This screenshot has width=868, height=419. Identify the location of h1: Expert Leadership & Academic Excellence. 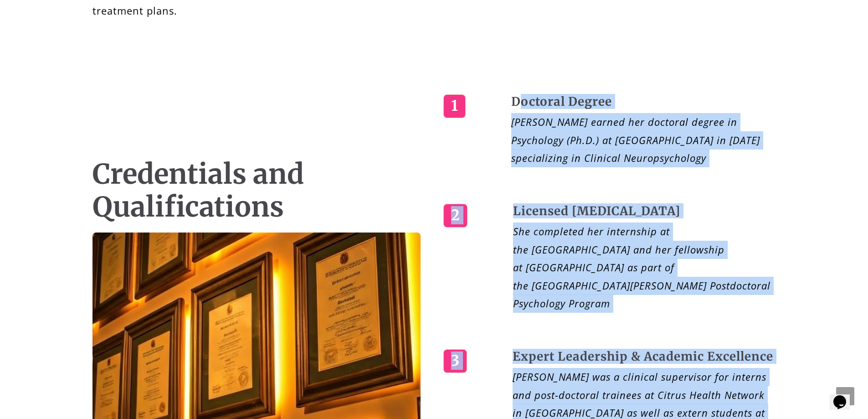
(644, 356).